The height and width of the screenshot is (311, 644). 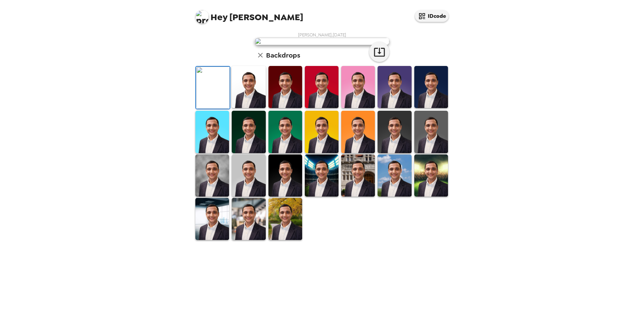 What do you see at coordinates (219, 17) in the screenshot?
I see `span: Hey` at bounding box center [219, 17].